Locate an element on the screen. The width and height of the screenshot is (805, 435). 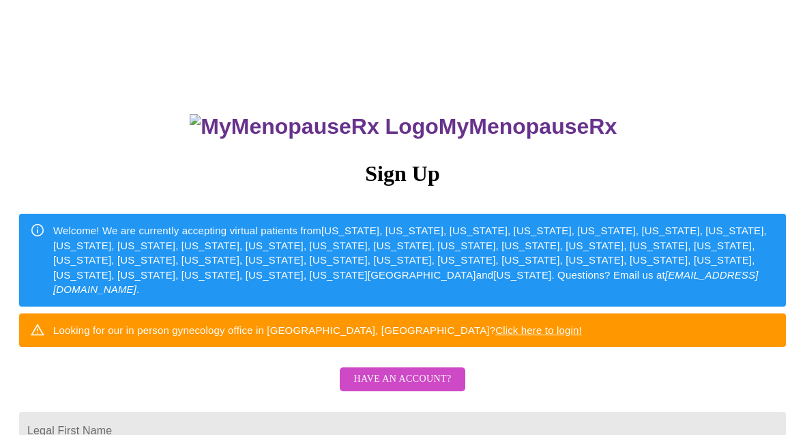
a: Click here to login! is located at coordinates (538, 330).